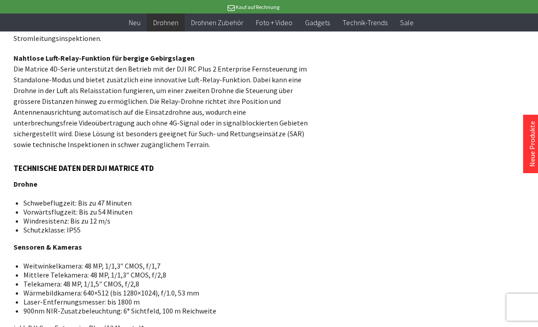  I want to click on span: Foto + Video, so click(274, 23).